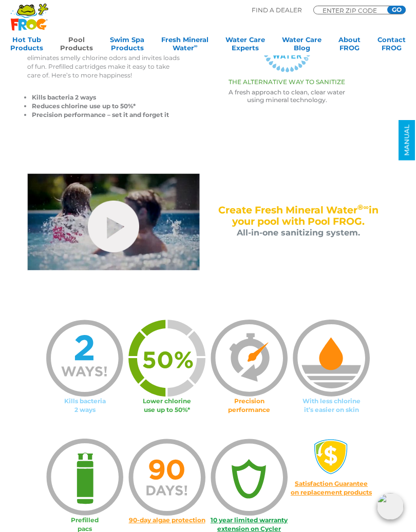 Image resolution: width=416 pixels, height=532 pixels. Describe the element at coordinates (167, 406) in the screenshot. I see `p: Lower chlorine use up to 50%*` at that location.